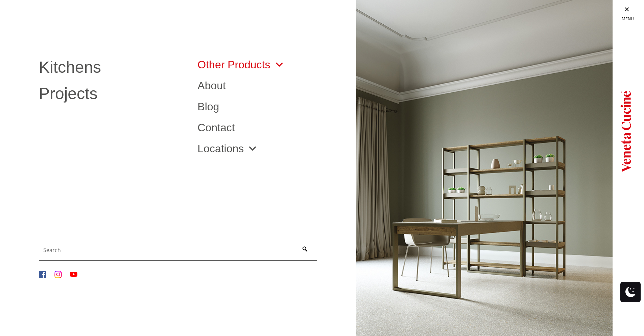 This screenshot has height=336, width=644. Describe the element at coordinates (271, 85) in the screenshot. I see `a: About` at that location.